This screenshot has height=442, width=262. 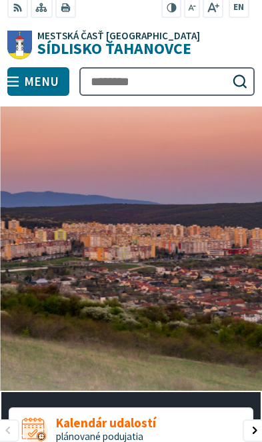 I want to click on img: Prejsť na domovskú stránku, so click(x=19, y=45).